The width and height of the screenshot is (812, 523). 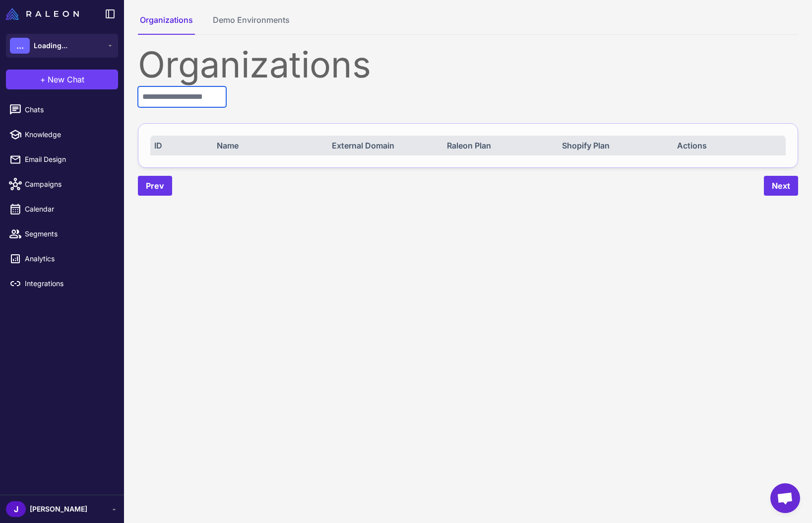 What do you see at coordinates (180, 145) in the screenshot?
I see `div: ID` at bounding box center [180, 145].